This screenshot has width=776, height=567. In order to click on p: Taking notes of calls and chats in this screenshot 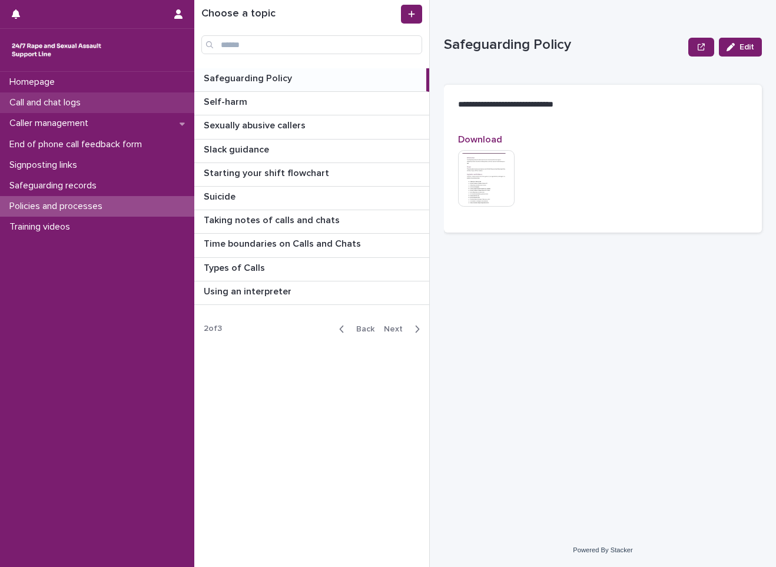, I will do `click(273, 219)`.